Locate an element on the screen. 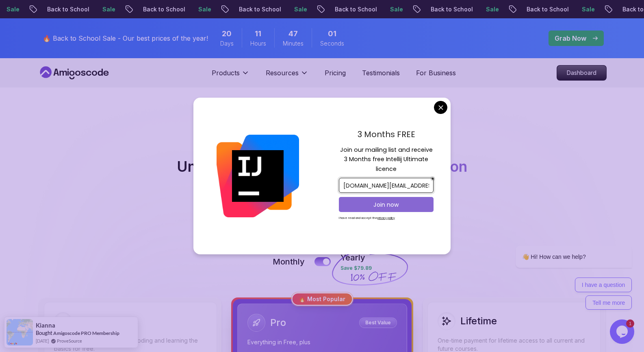 This screenshot has height=352, width=644. span: 1 Seconds is located at coordinates (332, 34).